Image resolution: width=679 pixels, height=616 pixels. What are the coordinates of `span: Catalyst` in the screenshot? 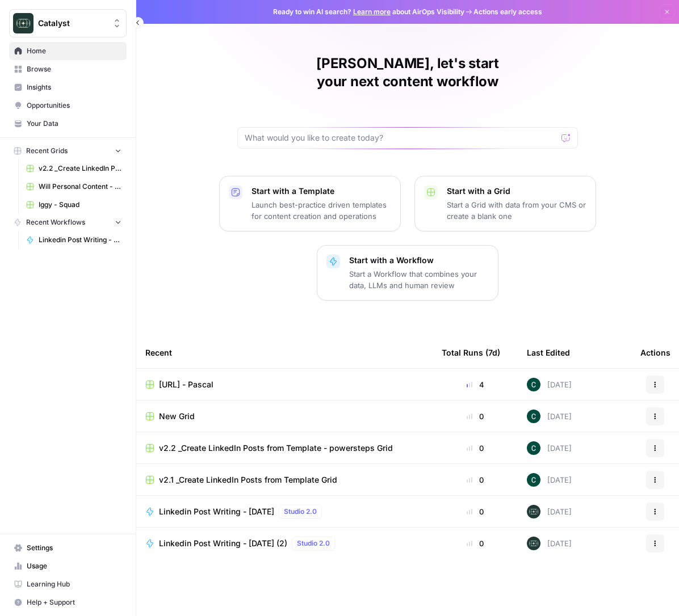 It's located at (72, 23).